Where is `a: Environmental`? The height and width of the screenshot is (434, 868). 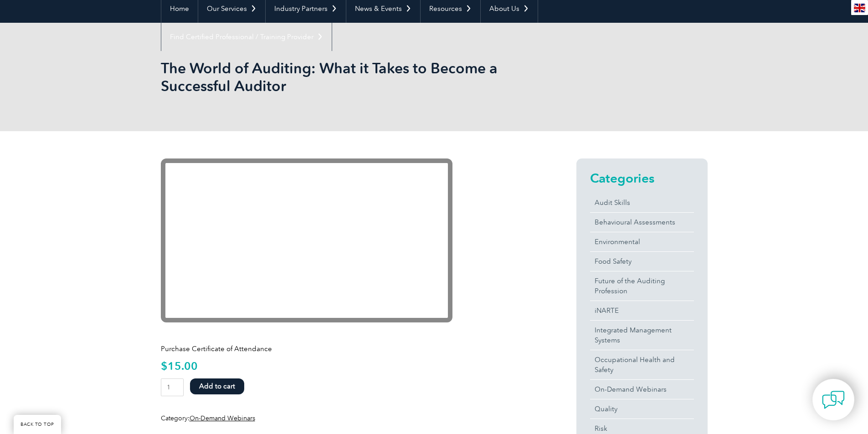 a: Environmental is located at coordinates (642, 242).